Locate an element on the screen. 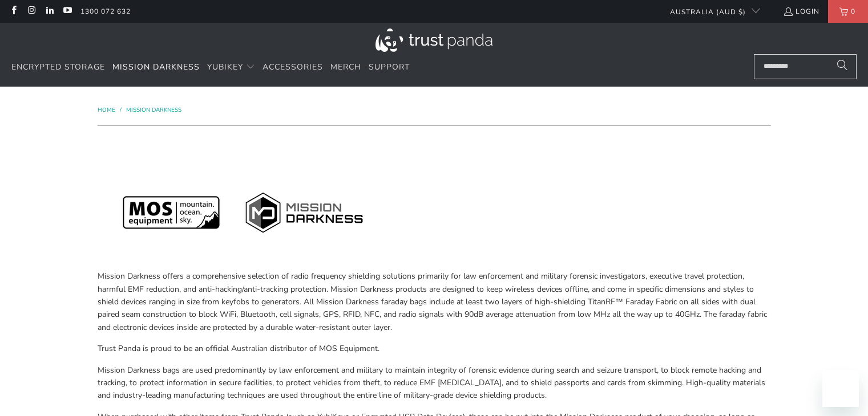  a: Login is located at coordinates (801, 11).